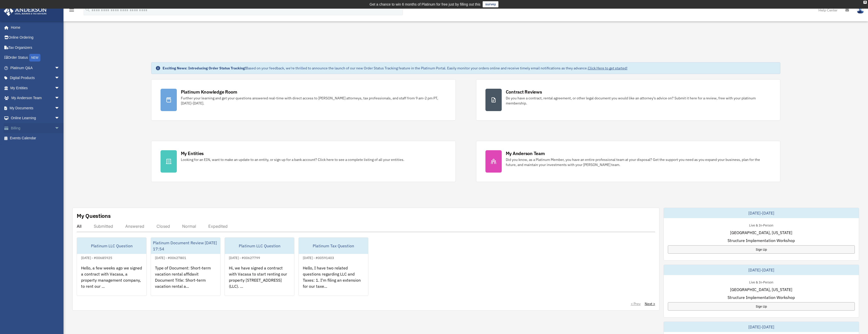  Describe the element at coordinates (35, 128) in the screenshot. I see `a: Billingarrow_drop_down` at that location.